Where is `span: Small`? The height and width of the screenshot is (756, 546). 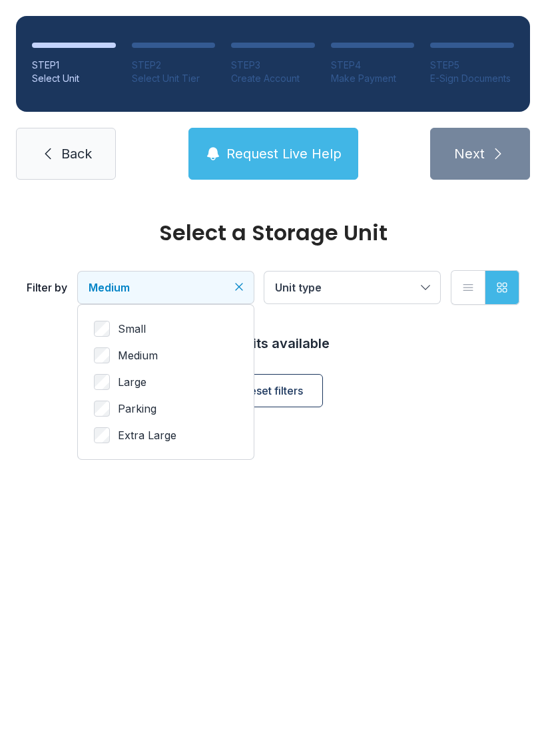 span: Small is located at coordinates (132, 329).